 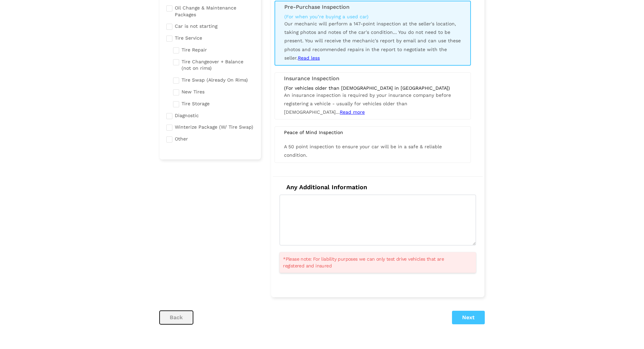 I want to click on span: A 50 point inspection to ensure your car will be in a safe & reliable condition., so click(x=363, y=151).